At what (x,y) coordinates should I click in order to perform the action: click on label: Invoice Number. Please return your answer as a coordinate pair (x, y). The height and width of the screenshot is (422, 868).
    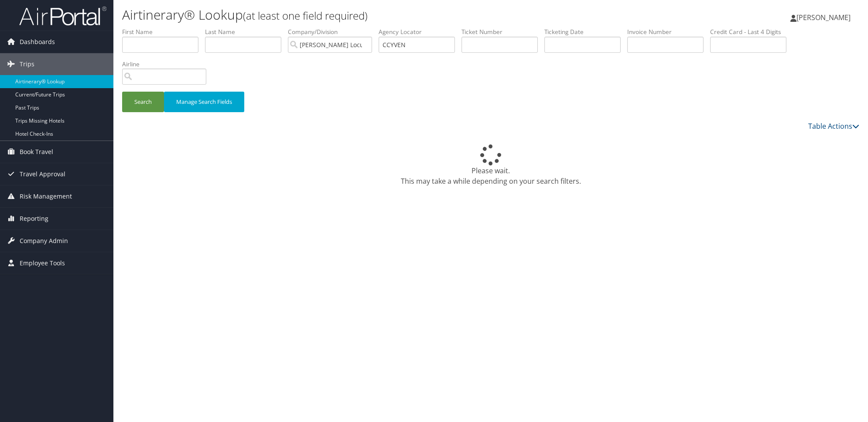
    Looking at the image, I should click on (669, 32).